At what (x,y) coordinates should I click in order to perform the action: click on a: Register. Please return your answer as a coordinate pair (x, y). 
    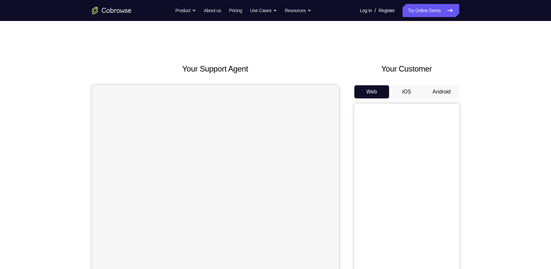
    Looking at the image, I should click on (386, 10).